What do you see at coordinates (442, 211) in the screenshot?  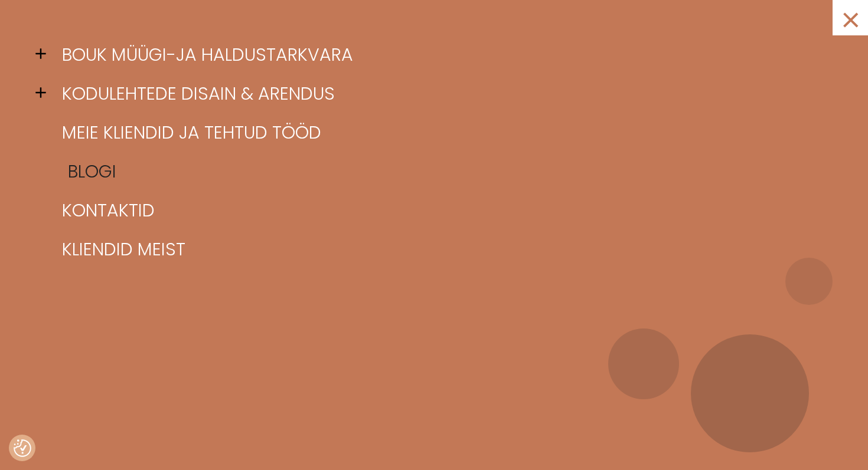 I see `a: Kontaktid` at bounding box center [442, 211].